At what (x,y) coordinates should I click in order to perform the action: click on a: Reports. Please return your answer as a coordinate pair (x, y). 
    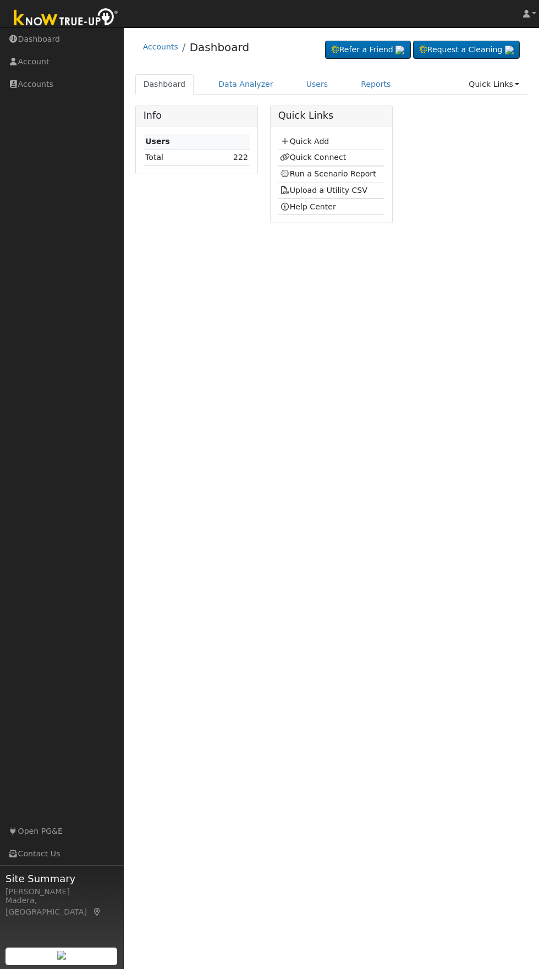
    Looking at the image, I should click on (376, 84).